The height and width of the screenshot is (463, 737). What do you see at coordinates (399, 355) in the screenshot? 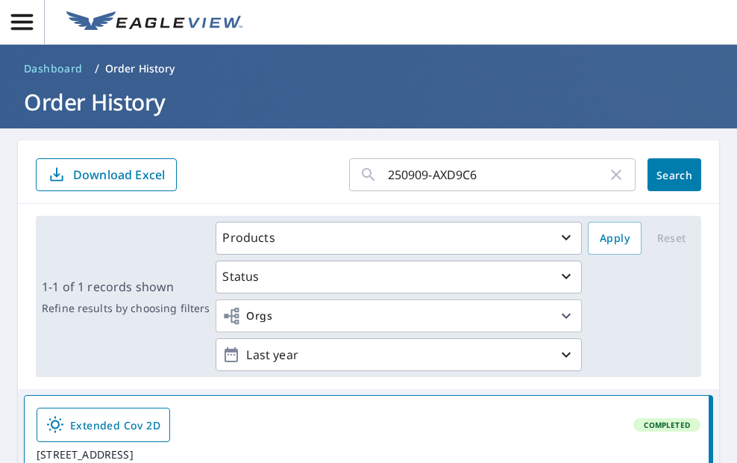
I see `button: Last year` at bounding box center [399, 355].